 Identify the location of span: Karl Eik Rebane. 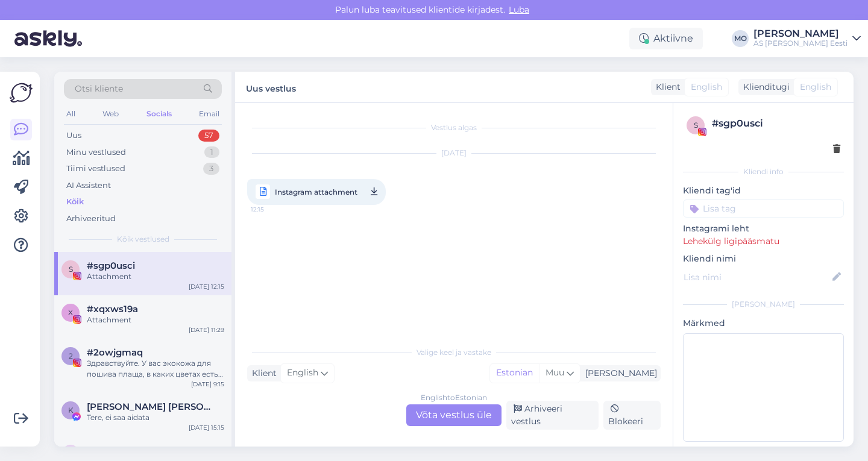
(149, 407).